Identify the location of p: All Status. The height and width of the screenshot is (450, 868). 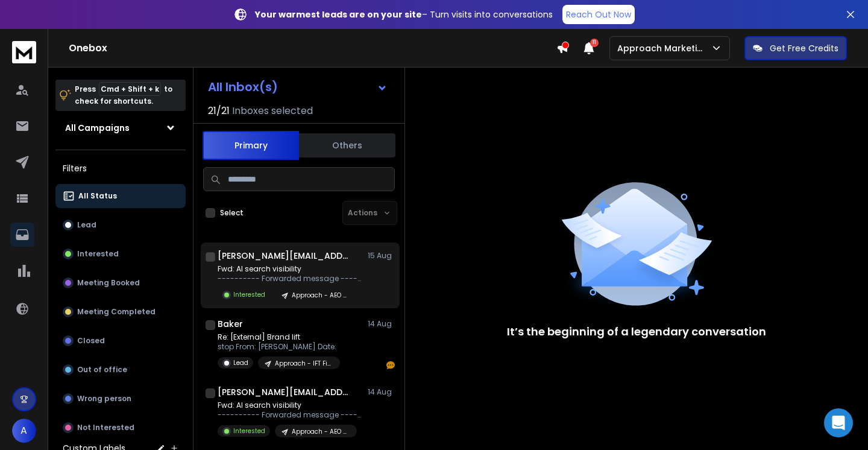
(97, 196).